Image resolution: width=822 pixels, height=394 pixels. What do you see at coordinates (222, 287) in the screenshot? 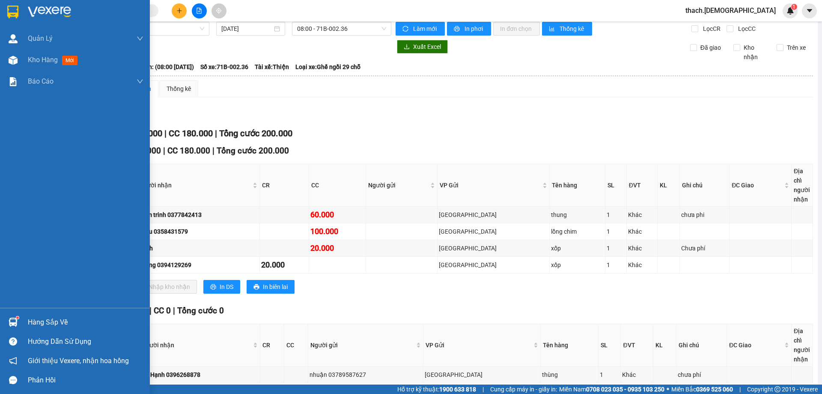
I see `button: printerIn DS` at bounding box center [222, 287].